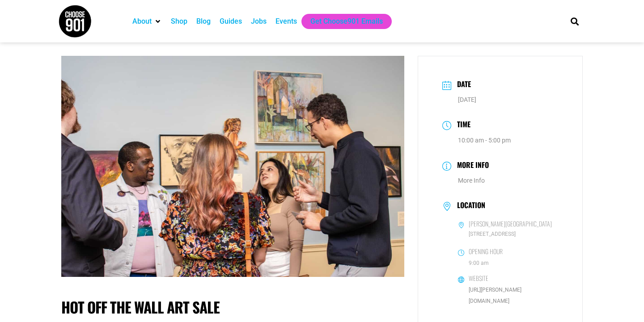 Image resolution: width=644 pixels, height=322 pixels. Describe the element at coordinates (286, 22) in the screenshot. I see `div: Events` at that location.